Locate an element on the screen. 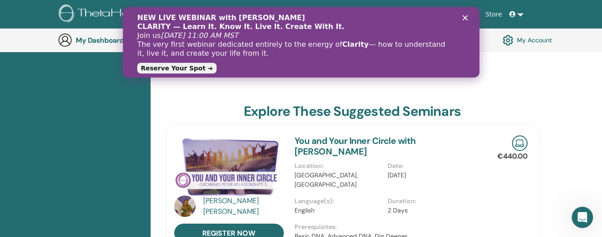  div: Join us The very first webinar dedicated entirely to the energy of — how to understand it, live i... is located at coordinates (171, 29).